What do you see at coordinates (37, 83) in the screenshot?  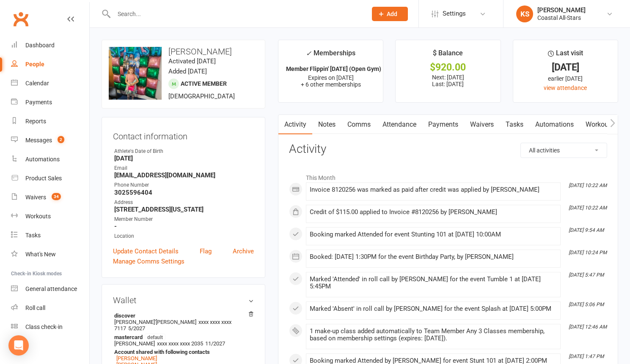 I see `div: Calendar` at bounding box center [37, 83].